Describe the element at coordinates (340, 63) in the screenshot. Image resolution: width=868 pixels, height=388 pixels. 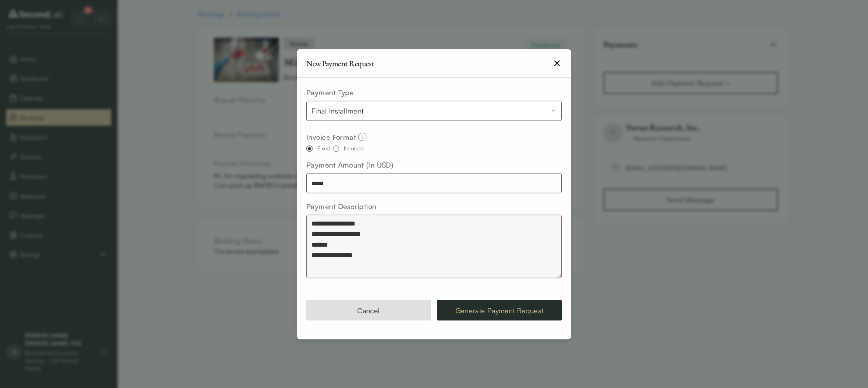
I see `h2: New Payment Request` at that location.